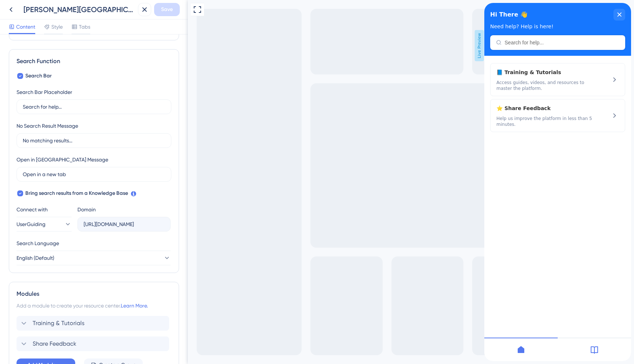 The image size is (634, 364). Describe the element at coordinates (31, 225) in the screenshot. I see `span: UserGuiding` at that location.